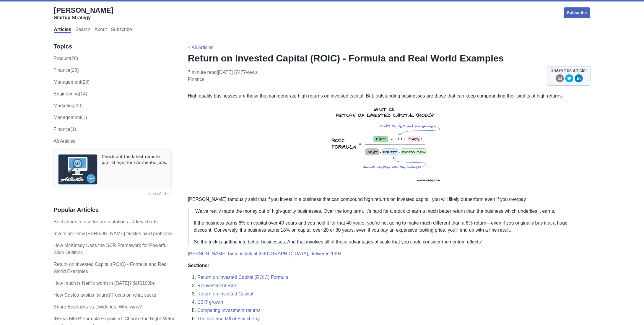 The width and height of the screenshot is (644, 325). I want to click on a: Reinvestment Rate, so click(218, 286).